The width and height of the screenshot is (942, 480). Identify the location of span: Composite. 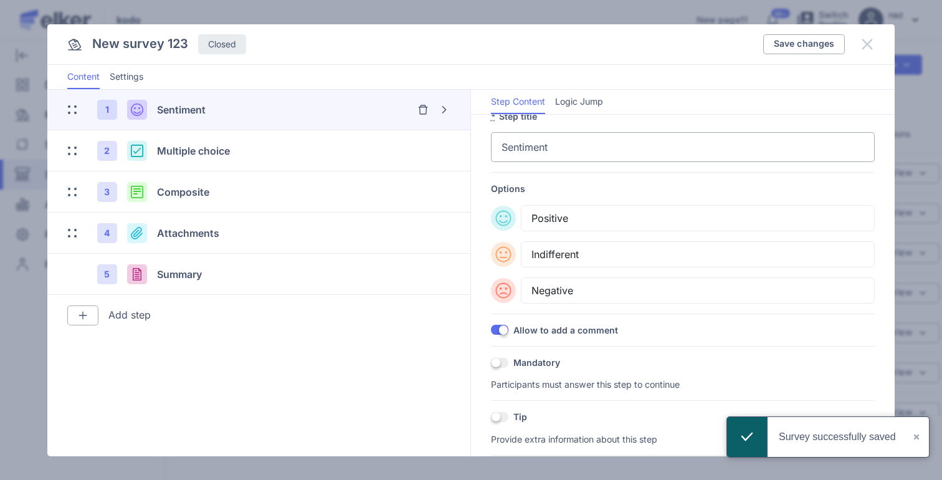
(183, 192).